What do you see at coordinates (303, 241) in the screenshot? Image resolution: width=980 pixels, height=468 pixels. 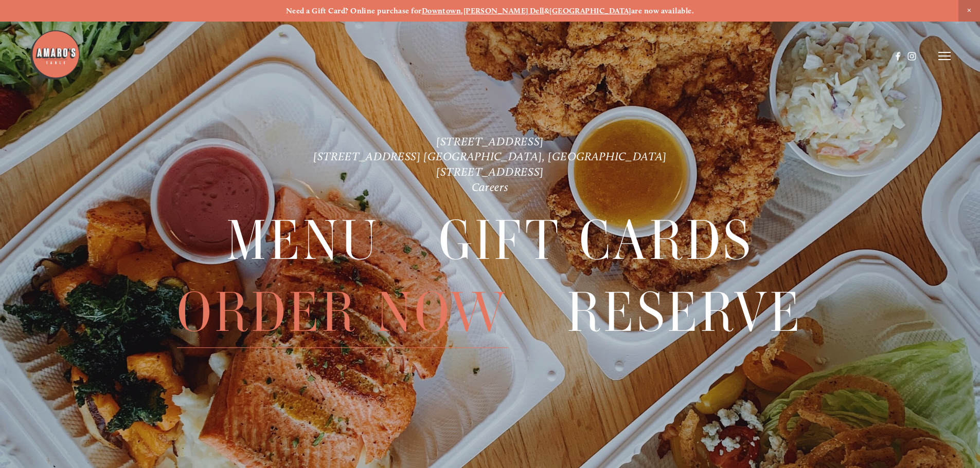 I see `a: Menu` at bounding box center [303, 241].